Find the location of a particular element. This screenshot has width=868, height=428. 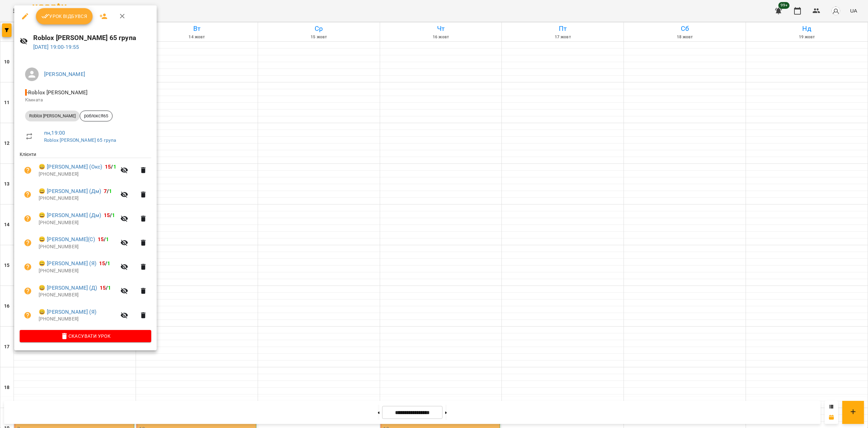

span: Скасувати Урок is located at coordinates (85, 336).